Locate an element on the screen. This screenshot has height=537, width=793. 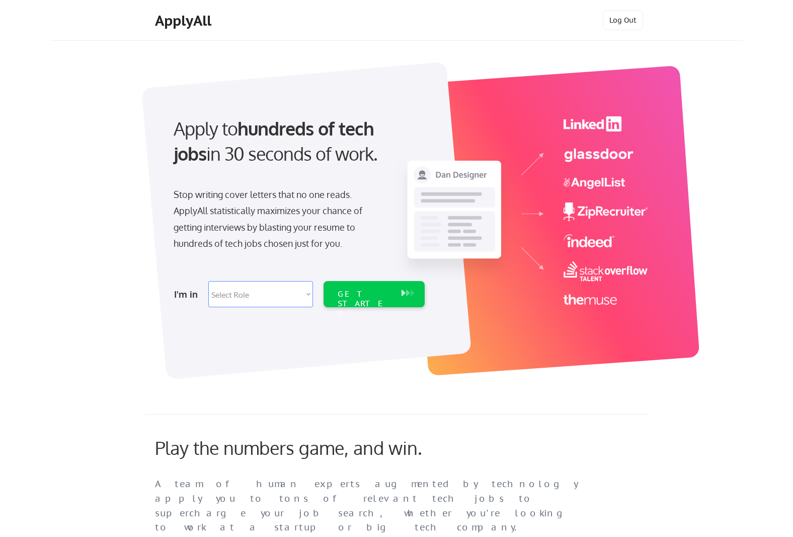
div: I'm in is located at coordinates (188, 294).